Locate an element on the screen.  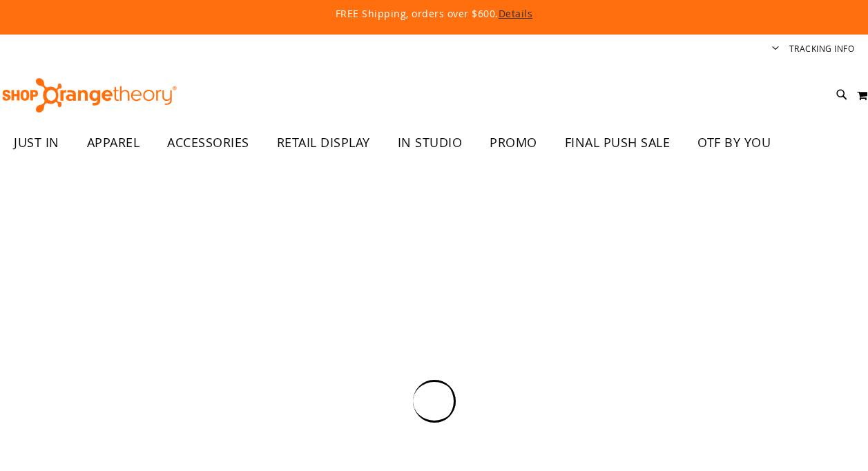
a: FINAL PUSH SALE is located at coordinates (617, 143).